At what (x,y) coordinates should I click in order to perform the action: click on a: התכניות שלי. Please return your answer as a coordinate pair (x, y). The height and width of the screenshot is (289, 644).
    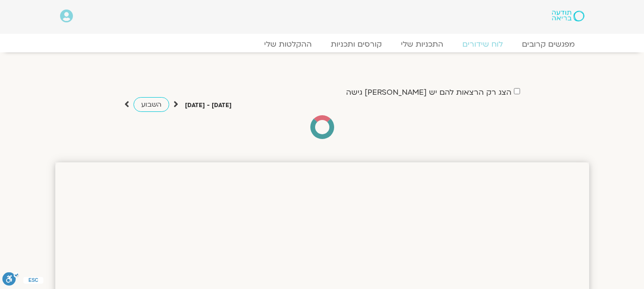
    Looking at the image, I should click on (422, 44).